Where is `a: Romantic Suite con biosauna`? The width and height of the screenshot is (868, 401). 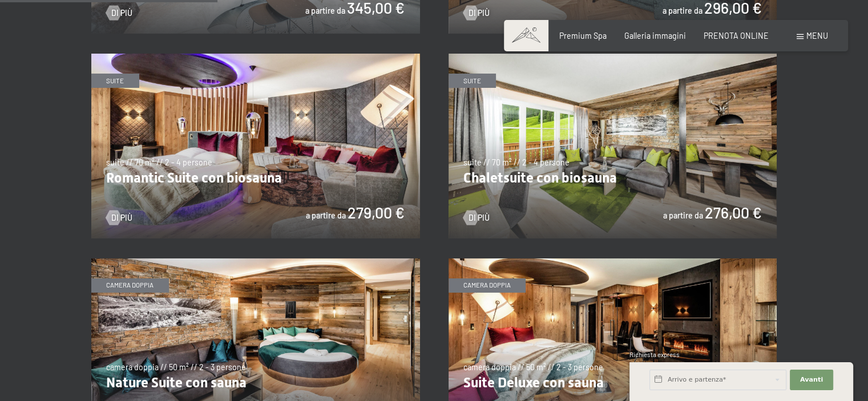
a: Romantic Suite con biosauna is located at coordinates (256, 57).